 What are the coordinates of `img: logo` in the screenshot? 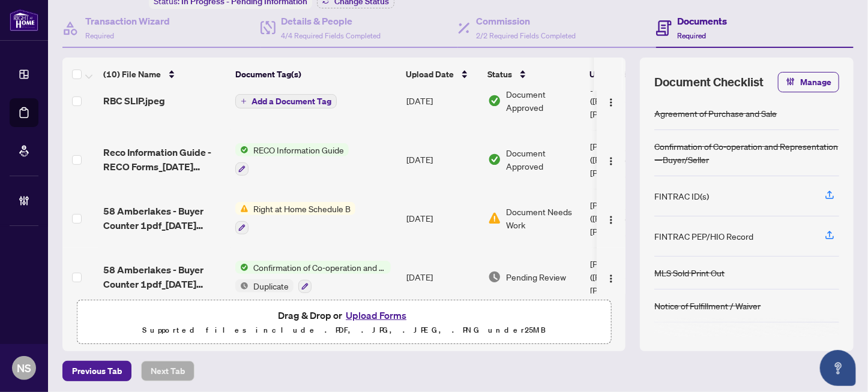 It's located at (24, 20).